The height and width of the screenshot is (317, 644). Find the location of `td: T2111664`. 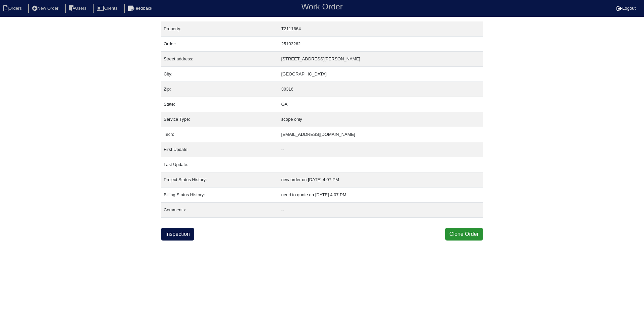

td: T2111664 is located at coordinates (380, 29).